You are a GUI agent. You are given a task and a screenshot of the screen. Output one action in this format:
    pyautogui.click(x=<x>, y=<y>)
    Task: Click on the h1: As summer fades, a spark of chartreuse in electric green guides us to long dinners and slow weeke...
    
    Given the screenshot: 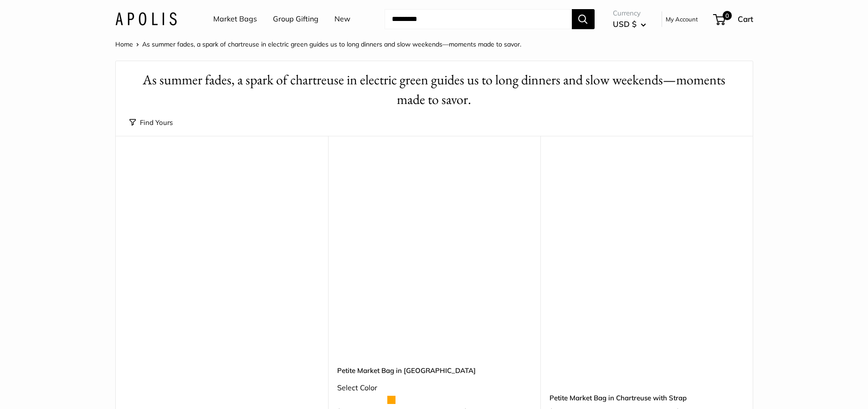 What is the action you would take?
    pyautogui.click(x=434, y=90)
    